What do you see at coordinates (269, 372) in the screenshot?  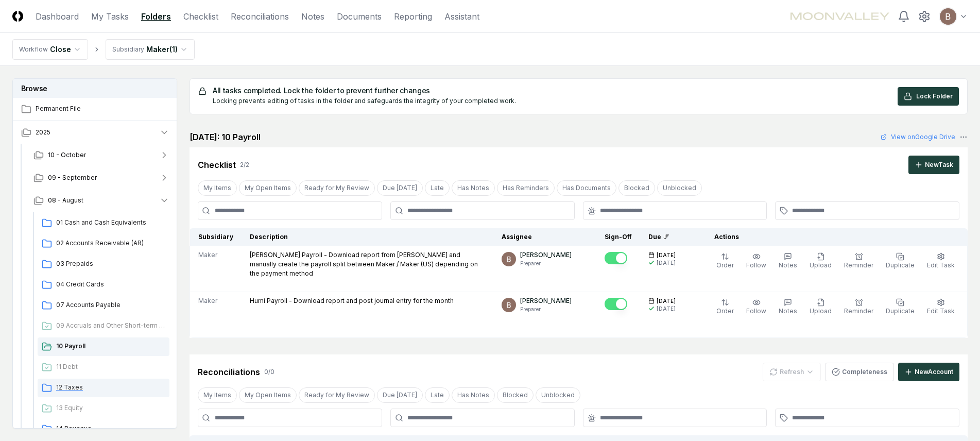 I see `div: 0 / 0` at bounding box center [269, 372].